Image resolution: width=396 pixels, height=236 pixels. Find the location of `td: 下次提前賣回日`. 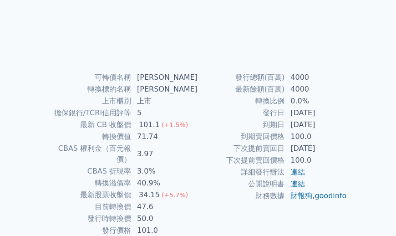

td: 下次提前賣回日 is located at coordinates (241, 148).